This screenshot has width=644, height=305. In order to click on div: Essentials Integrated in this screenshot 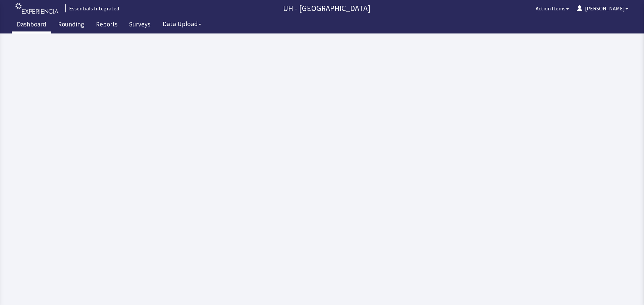, I will do `click(92, 9)`.